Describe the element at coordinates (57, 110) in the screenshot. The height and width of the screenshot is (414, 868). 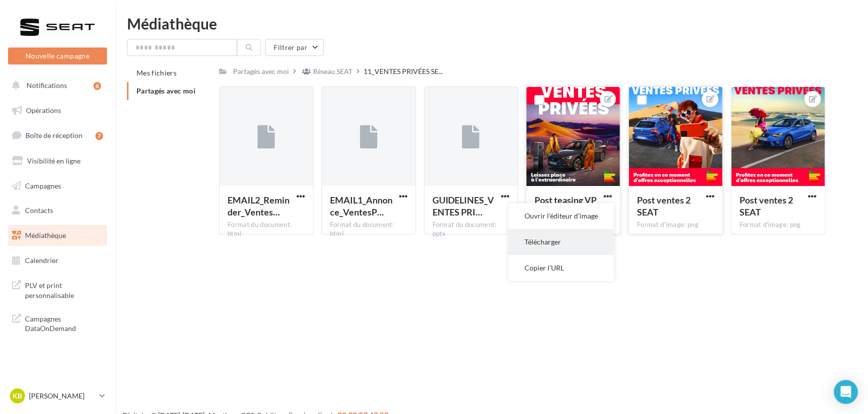
I see `a: Opérations` at that location.